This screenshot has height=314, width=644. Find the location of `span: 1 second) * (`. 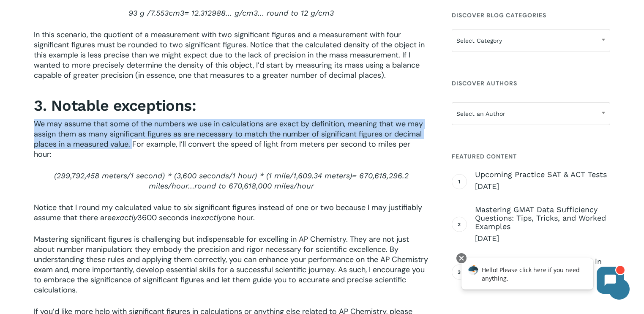

span: 1 second) * ( is located at coordinates (154, 175).